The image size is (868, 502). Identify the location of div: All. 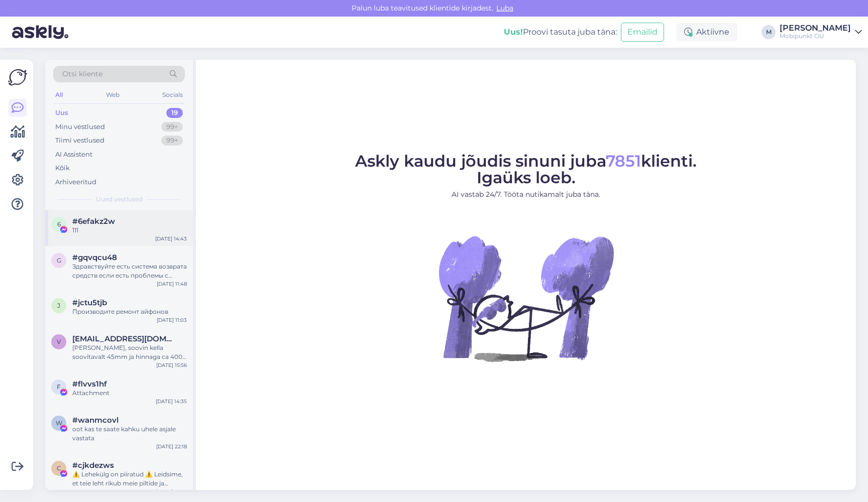
(59, 95).